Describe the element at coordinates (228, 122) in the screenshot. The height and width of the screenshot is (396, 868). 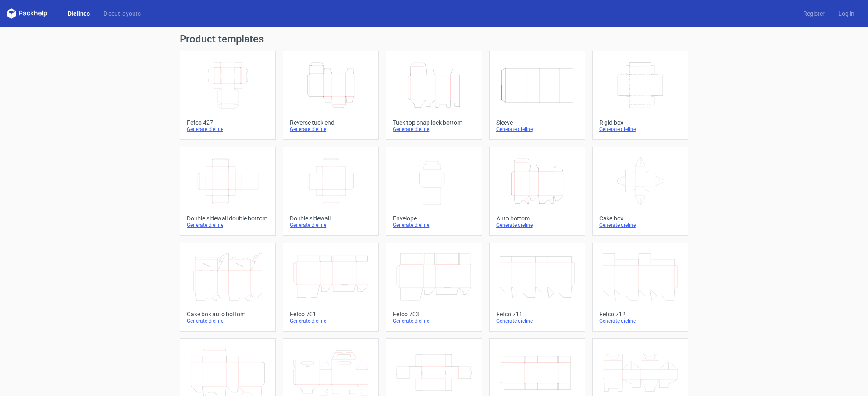
I see `div: Fefco 427` at that location.